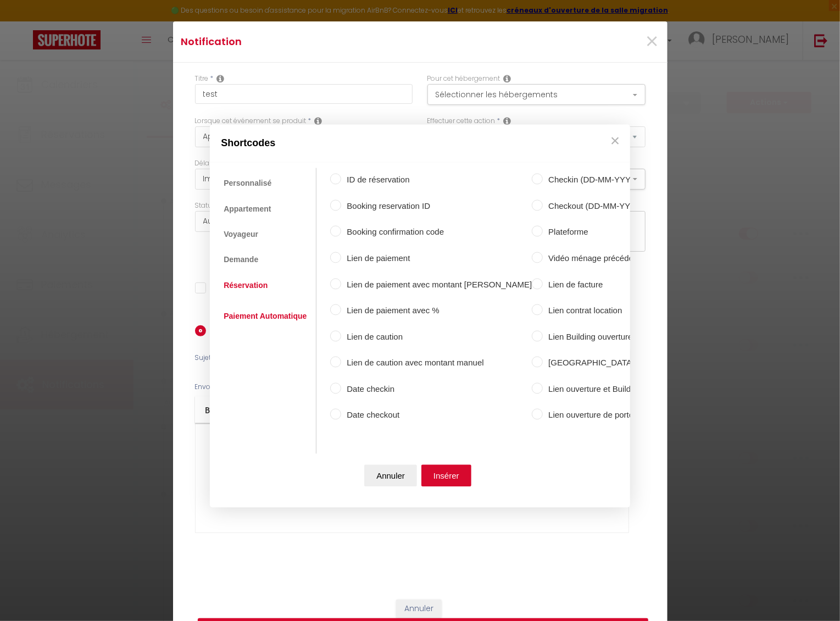  I want to click on label: Lien Building ouverture de porte, so click(627, 337).